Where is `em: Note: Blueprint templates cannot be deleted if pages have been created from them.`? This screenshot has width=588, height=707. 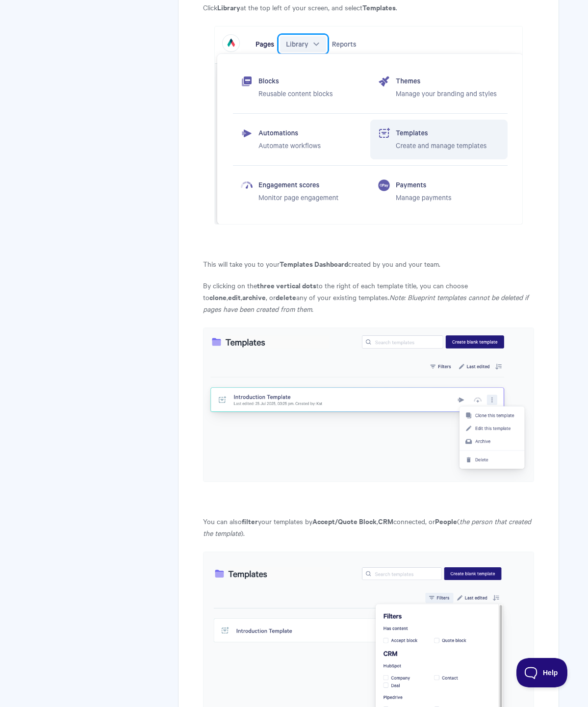 em: Note: Blueprint templates cannot be deleted if pages have been created from them. is located at coordinates (366, 303).